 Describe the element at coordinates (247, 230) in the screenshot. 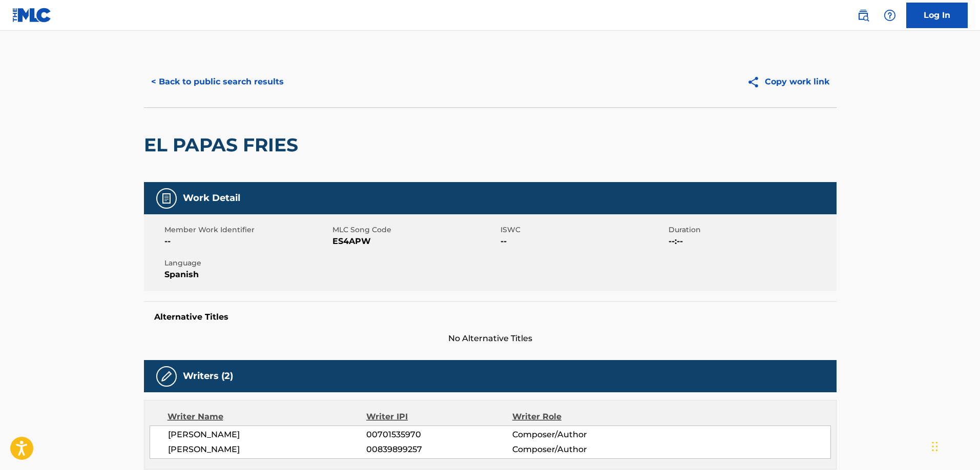

I see `span: Member Work Identifier` at that location.